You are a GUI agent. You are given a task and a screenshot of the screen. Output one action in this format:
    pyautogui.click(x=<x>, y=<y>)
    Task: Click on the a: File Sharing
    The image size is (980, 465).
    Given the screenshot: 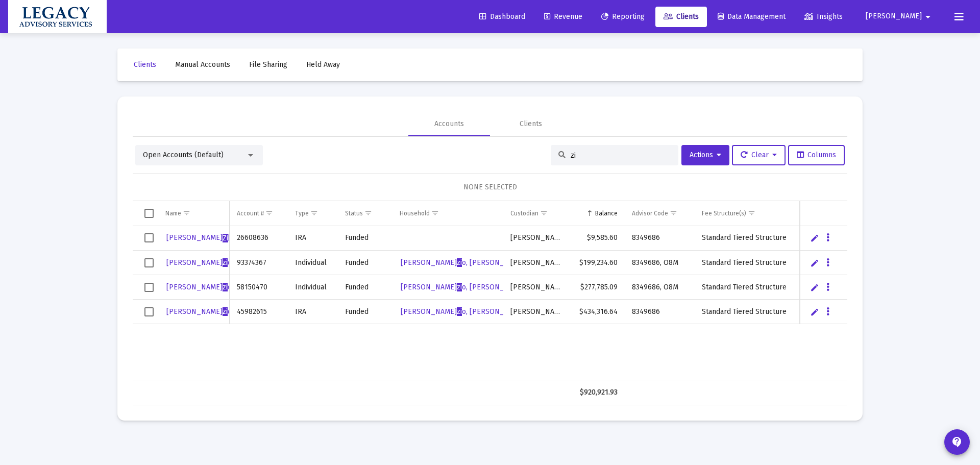 What is the action you would take?
    pyautogui.click(x=268, y=64)
    